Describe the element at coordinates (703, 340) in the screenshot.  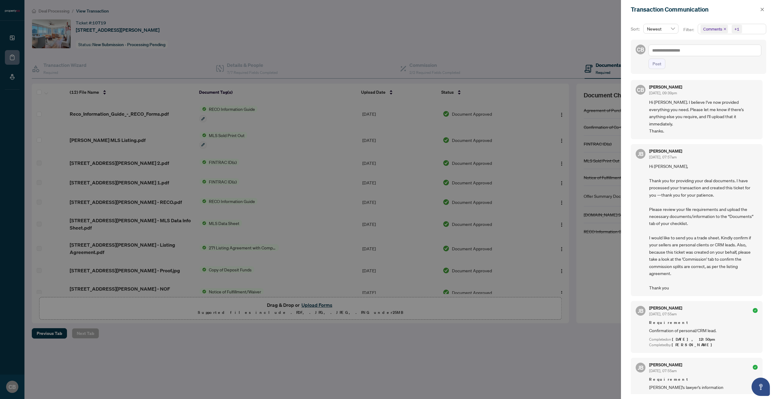
I see `div: Completed on` at that location.